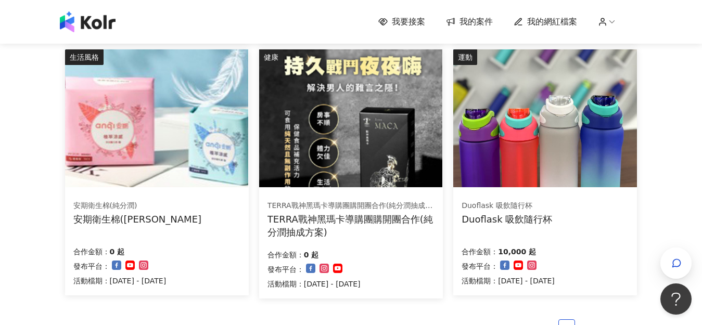 Image resolution: width=702 pixels, height=325 pixels. What do you see at coordinates (552, 22) in the screenshot?
I see `span: 我的網紅檔案` at bounding box center [552, 22].